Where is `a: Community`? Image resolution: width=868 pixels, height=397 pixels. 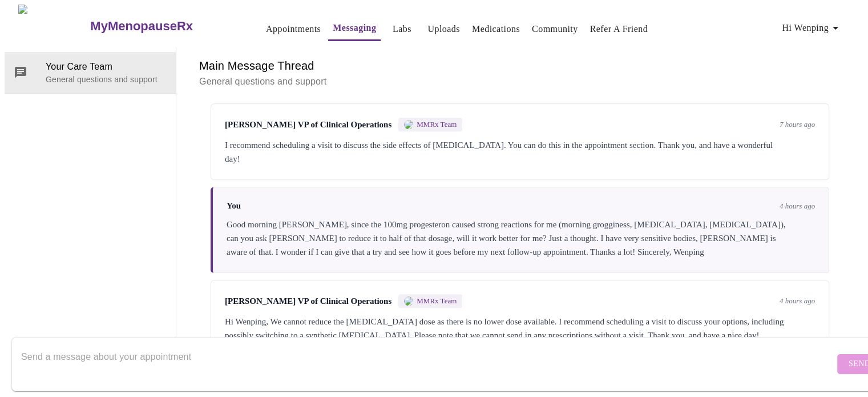
a: Community is located at coordinates (555, 29).